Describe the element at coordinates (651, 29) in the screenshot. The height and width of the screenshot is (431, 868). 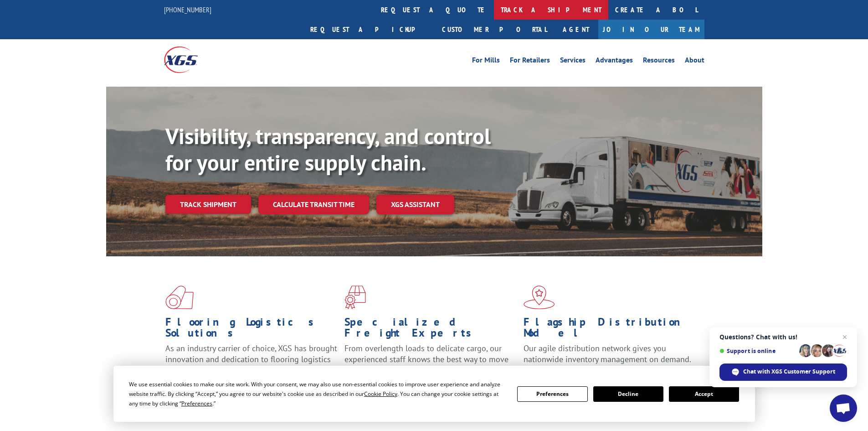
I see `a: Join Our Team` at that location.